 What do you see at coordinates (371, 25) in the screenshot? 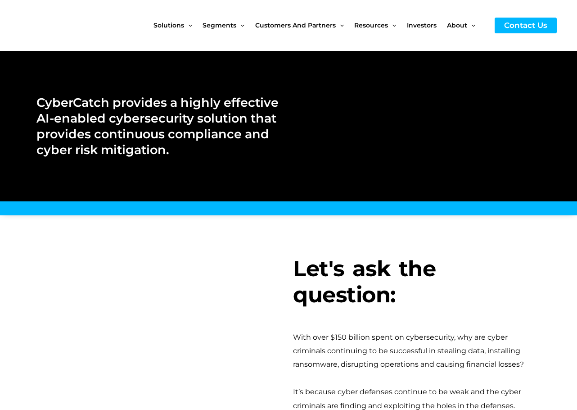
I see `span: Resources` at bounding box center [371, 25].